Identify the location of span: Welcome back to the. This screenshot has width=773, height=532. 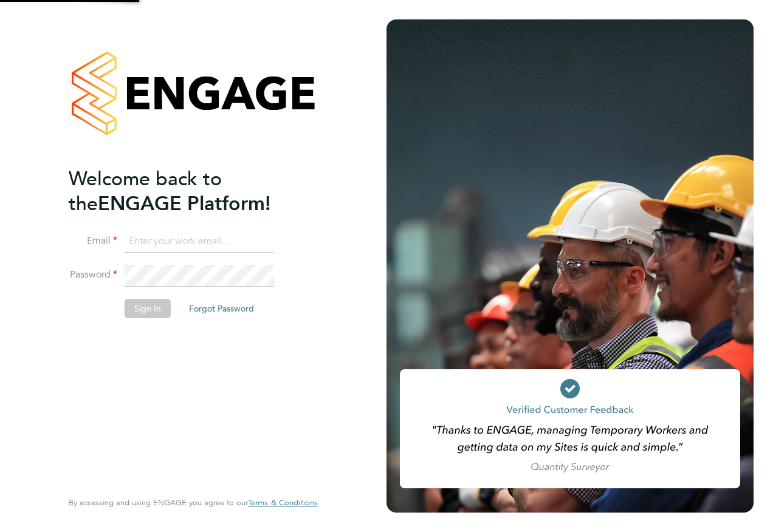
(145, 192).